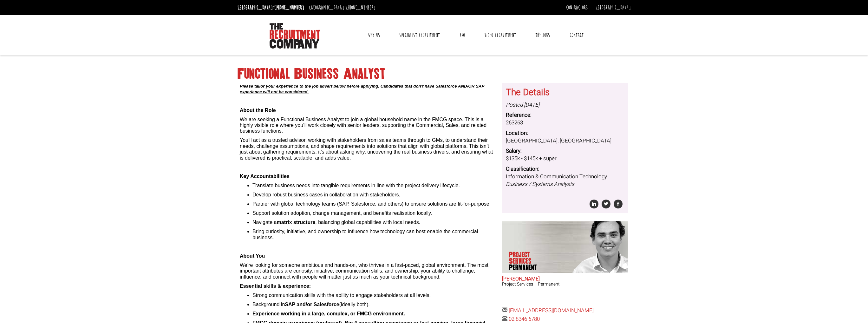 Image resolution: width=868 pixels, height=323 pixels. I want to click on li: Navigate a , balancing global capabilities with local needs., so click(375, 222).